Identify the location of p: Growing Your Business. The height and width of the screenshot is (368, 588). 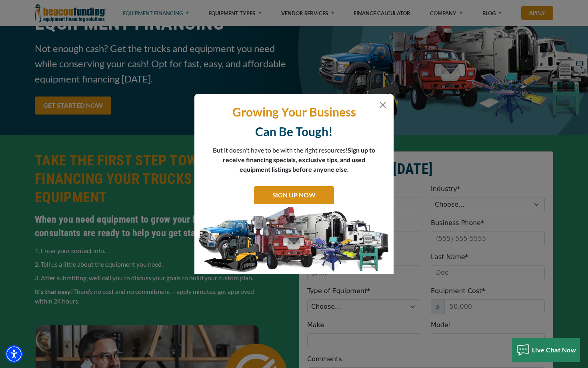
(294, 111).